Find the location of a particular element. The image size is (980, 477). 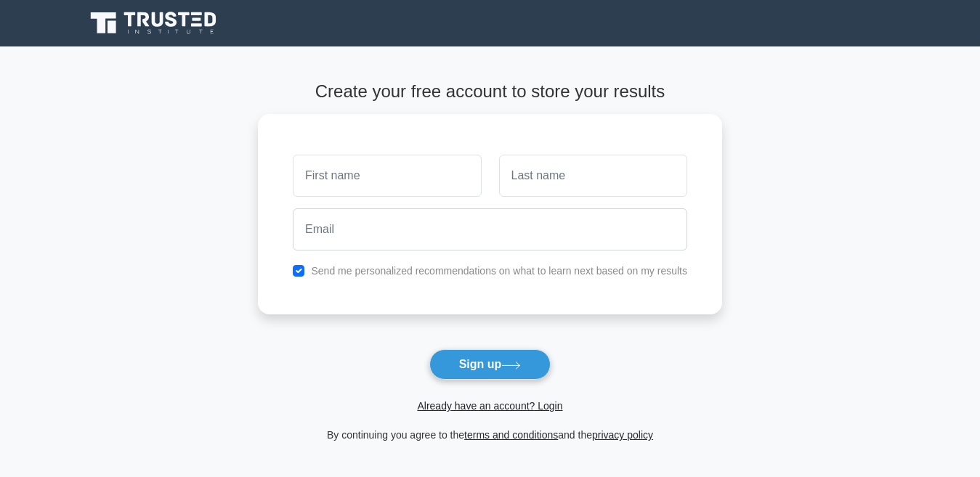

h4: Create your free account to store your results is located at coordinates (489, 92).